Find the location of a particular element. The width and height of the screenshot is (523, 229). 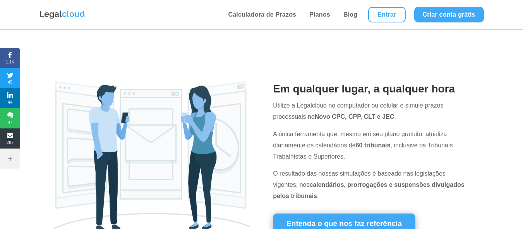

p: Utilize a Legalcloud no computador ou celular e simule prazos processuais no . is located at coordinates (372, 115).